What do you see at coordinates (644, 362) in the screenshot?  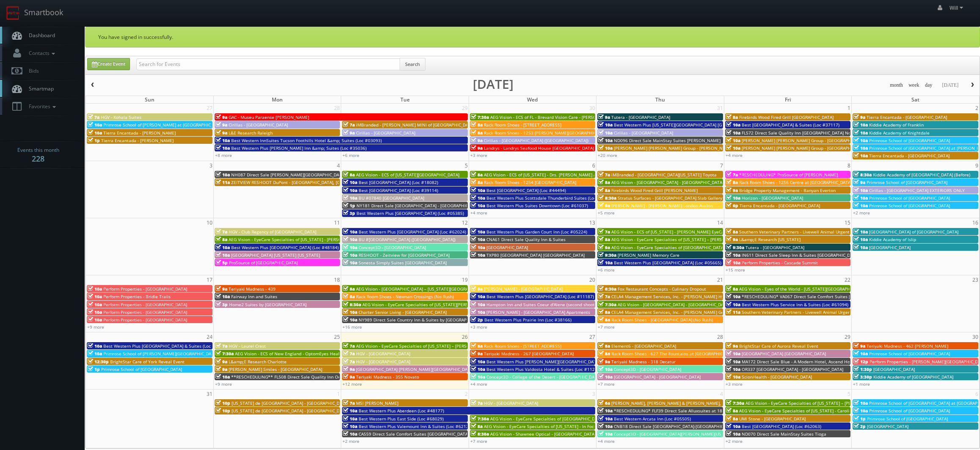 I see `span: Teriyaki Madness - 318 Decatur` at bounding box center [644, 362].